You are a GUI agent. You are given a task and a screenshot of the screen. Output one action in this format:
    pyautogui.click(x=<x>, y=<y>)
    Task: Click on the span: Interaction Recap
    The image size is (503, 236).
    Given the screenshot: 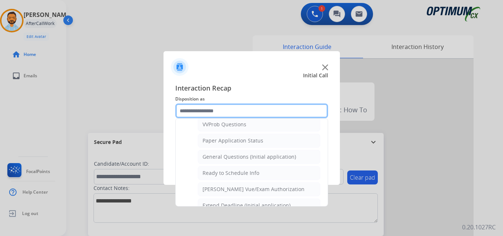 What is the action you would take?
    pyautogui.click(x=252, y=89)
    